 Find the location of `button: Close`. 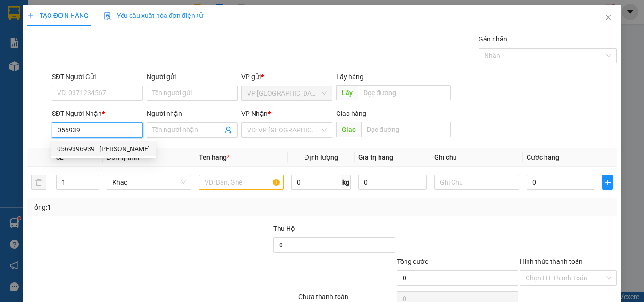

button: Close is located at coordinates (608, 18).